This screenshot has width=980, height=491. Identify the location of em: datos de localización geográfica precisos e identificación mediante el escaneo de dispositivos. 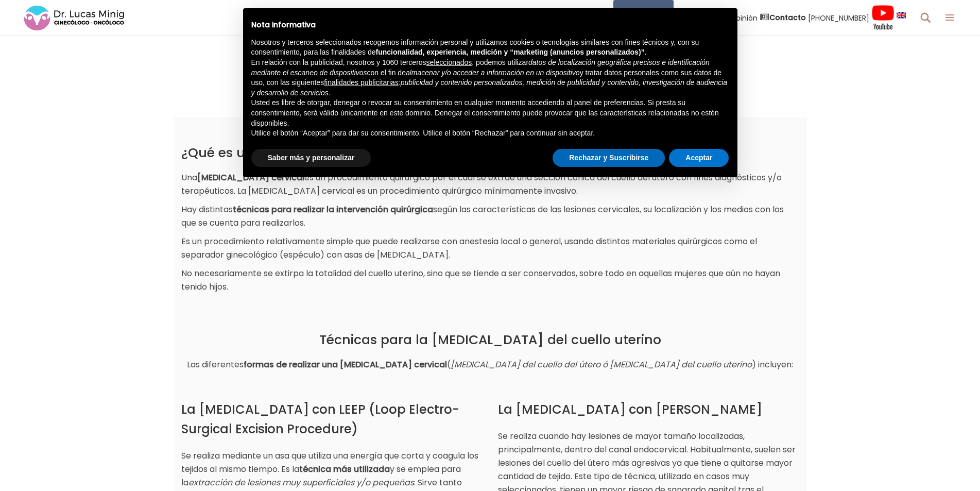
(481, 68).